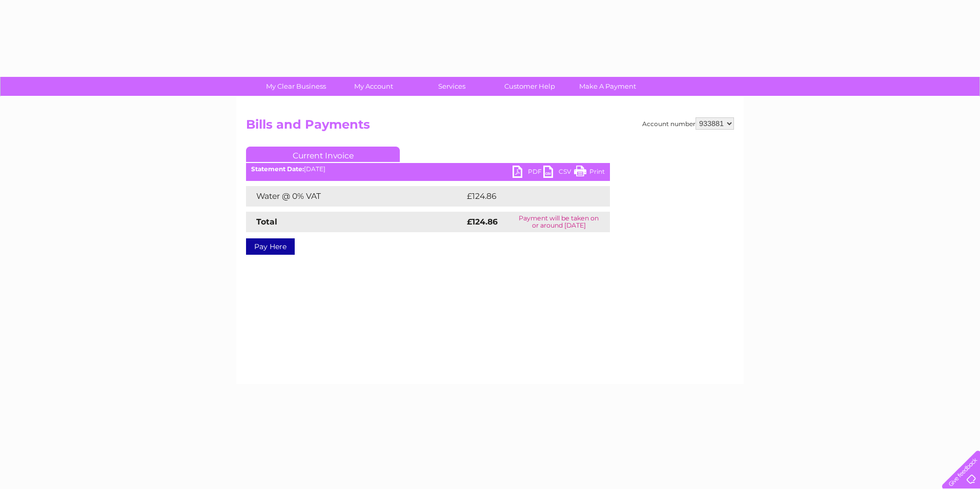 The image size is (980, 489). Describe the element at coordinates (451, 86) in the screenshot. I see `a: Services` at that location.